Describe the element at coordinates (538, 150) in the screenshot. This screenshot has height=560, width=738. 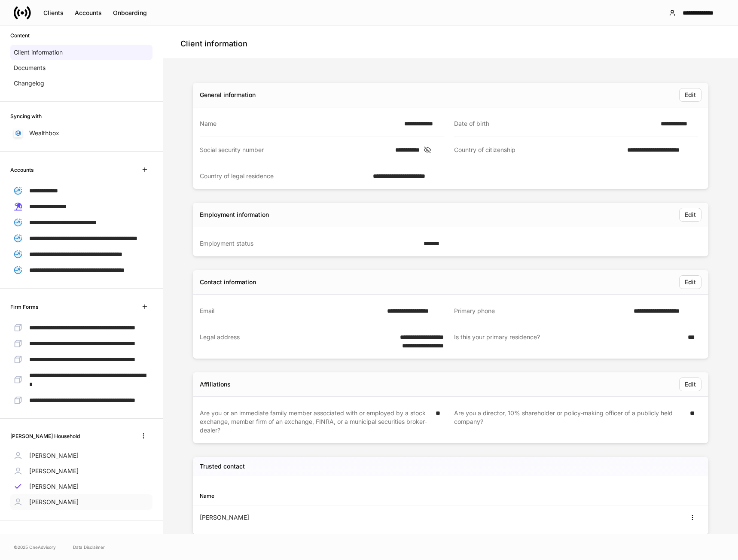
I see `div: Country of citizenship` at that location.